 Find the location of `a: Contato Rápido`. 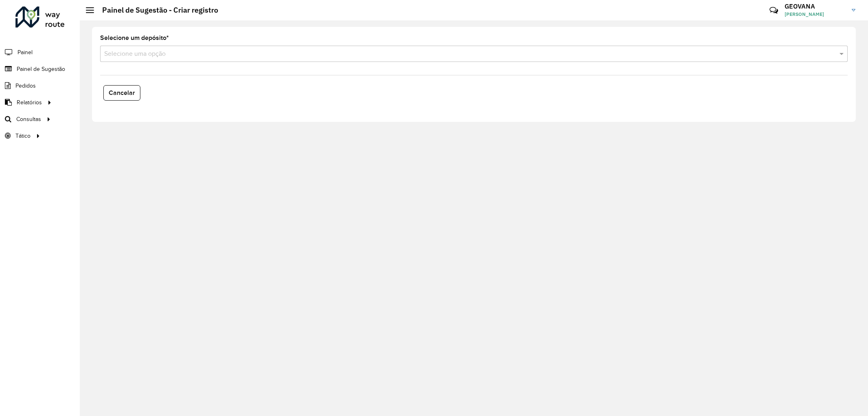

a: Contato Rápido is located at coordinates (774, 10).